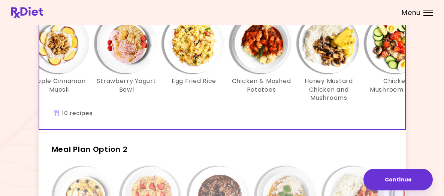 The height and width of the screenshot is (196, 444). Describe the element at coordinates (329, 90) in the screenshot. I see `h3: Honey Mustard Chicken and Mushrooms` at that location.